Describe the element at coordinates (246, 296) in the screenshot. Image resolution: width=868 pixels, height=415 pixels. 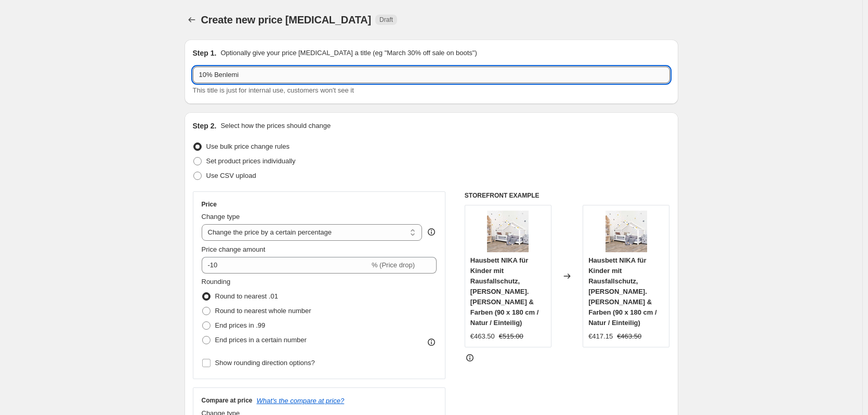
I see `span: Round to nearest .01` at that location.